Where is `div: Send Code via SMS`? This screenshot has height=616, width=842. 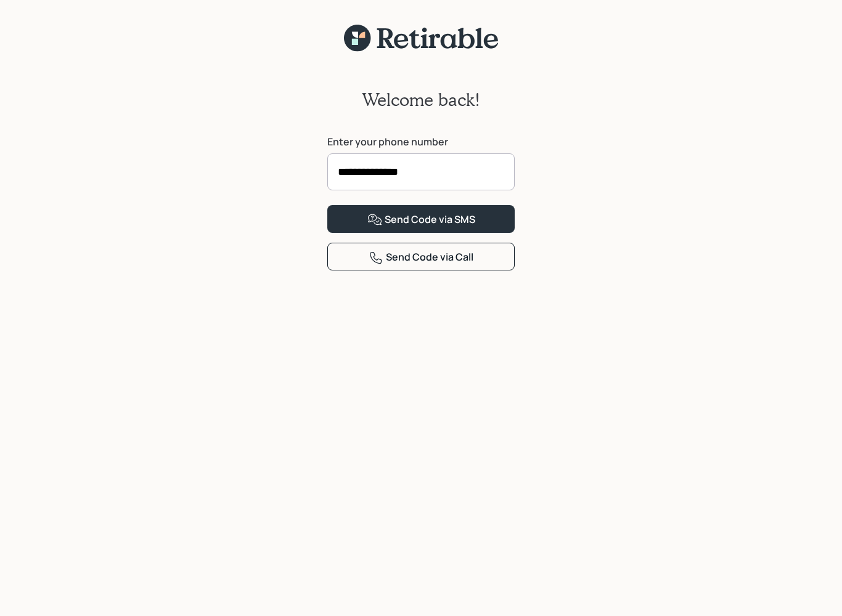
div: Send Code via SMS is located at coordinates (421, 220).